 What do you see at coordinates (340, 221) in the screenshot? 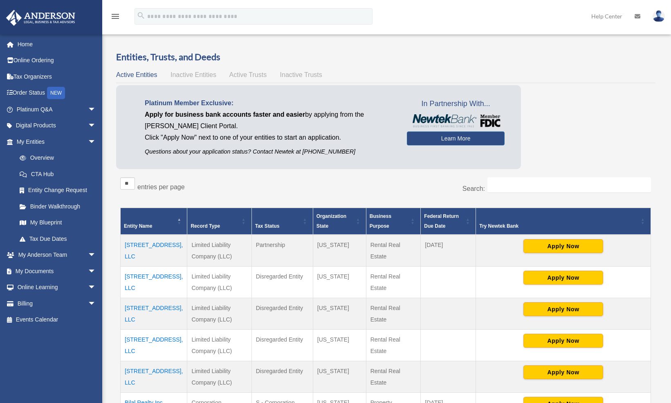
I see `th: Organization State: Activate to sort` at bounding box center [340, 221].